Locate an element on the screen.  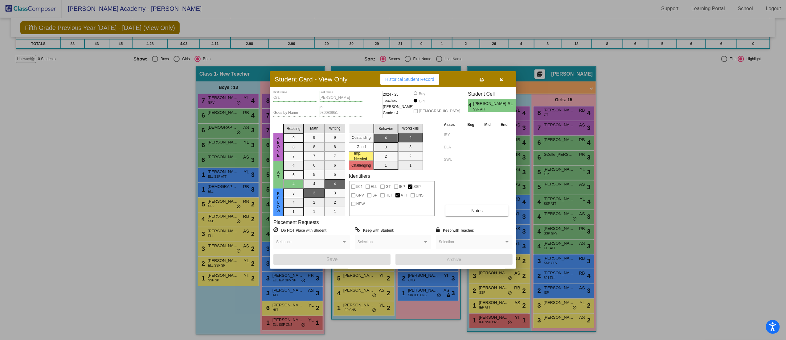
span: Grade : 4 is located at coordinates (391, 113).